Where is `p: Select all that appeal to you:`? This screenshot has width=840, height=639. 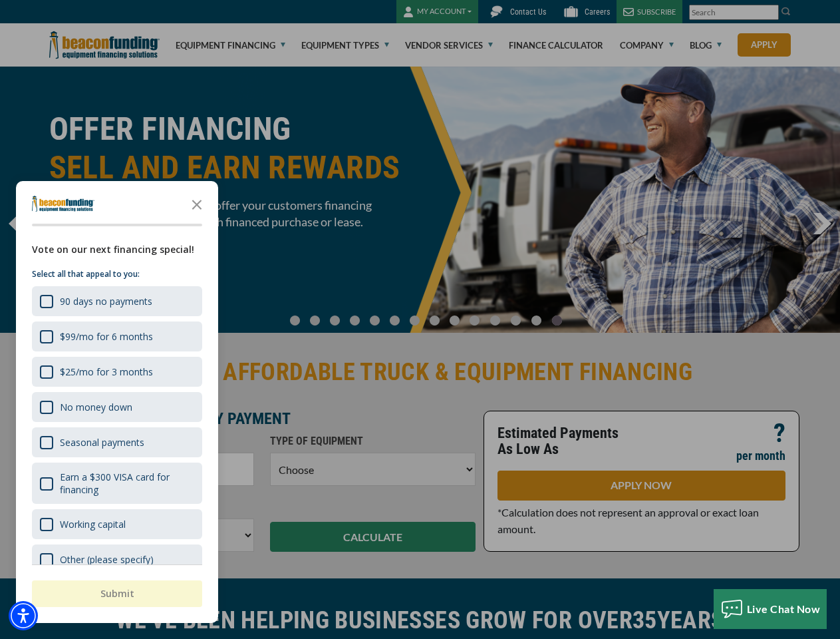
p: Select all that appeal to you: is located at coordinates (117, 275).